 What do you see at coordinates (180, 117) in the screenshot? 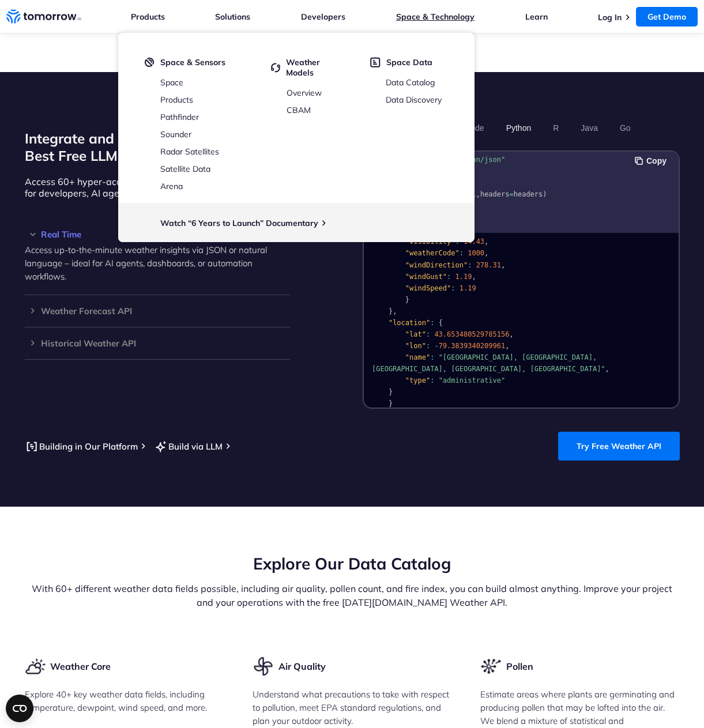
I see `a: Pathfinder` at bounding box center [180, 117].